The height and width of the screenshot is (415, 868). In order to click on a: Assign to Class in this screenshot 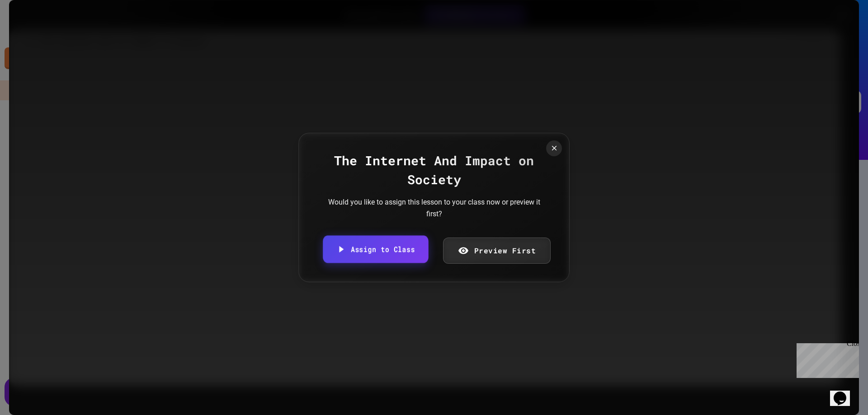, I will do `click(376, 249)`.